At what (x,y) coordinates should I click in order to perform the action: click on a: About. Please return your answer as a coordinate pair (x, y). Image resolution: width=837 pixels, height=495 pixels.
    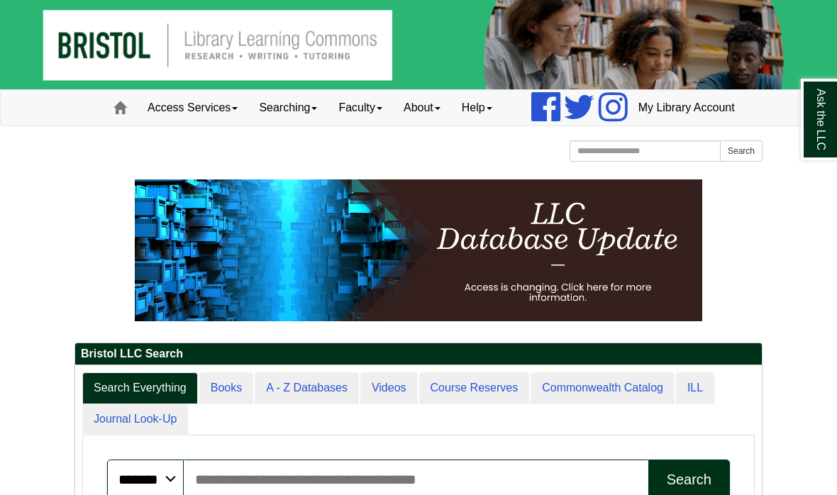
    Looking at the image, I should click on (422, 108).